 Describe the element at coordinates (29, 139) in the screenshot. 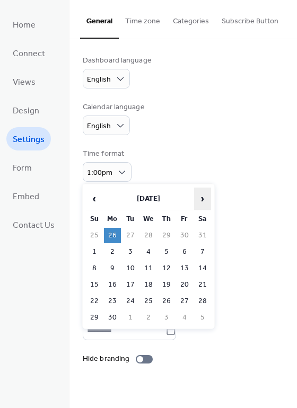

I see `a: Settings` at that location.